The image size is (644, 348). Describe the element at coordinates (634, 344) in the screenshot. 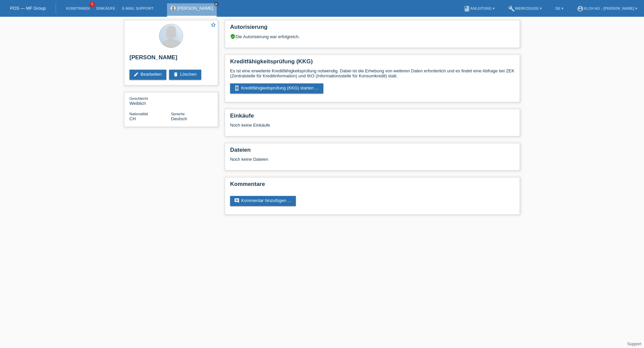

I see `a: Support` at that location.